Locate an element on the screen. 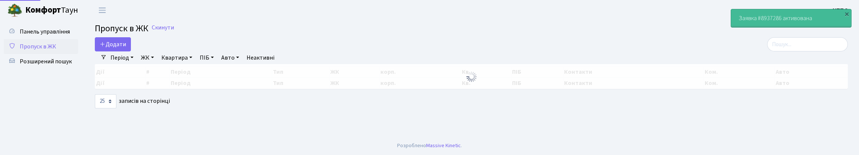  a: Додати is located at coordinates (113, 44).